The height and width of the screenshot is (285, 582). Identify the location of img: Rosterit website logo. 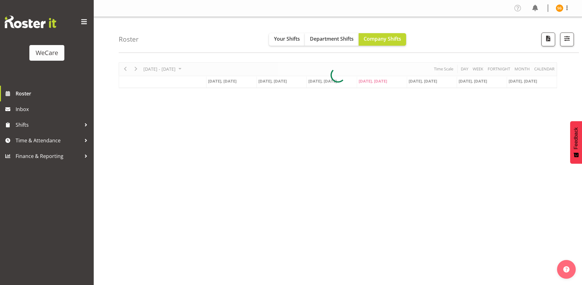
(30, 22).